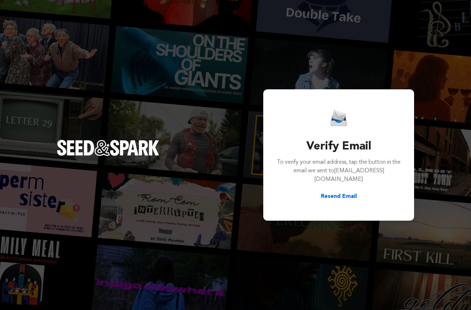 The height and width of the screenshot is (310, 471). I want to click on h3: Verify Email, so click(339, 147).